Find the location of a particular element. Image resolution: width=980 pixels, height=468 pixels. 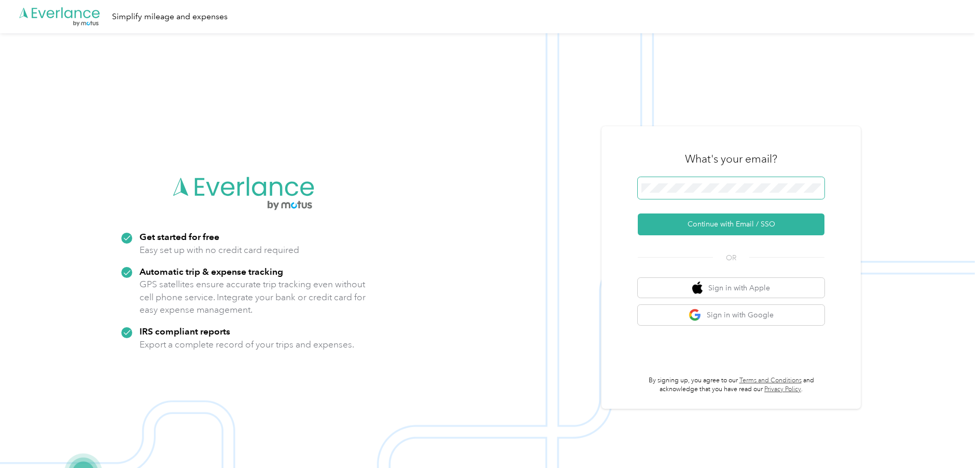

p: Export a complete record of your trips and expenses. is located at coordinates (247, 344).